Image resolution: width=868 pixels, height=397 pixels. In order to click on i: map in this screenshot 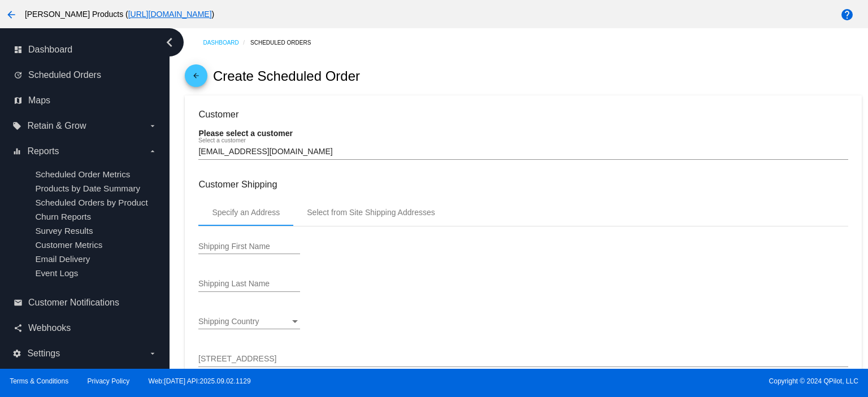, I will do `click(18, 100)`.